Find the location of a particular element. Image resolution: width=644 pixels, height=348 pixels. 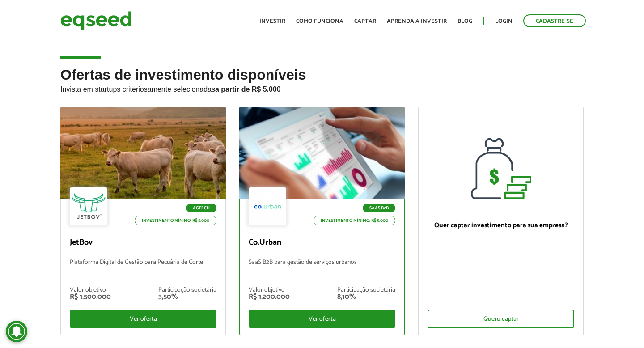

a: Como funciona is located at coordinates (320, 21).